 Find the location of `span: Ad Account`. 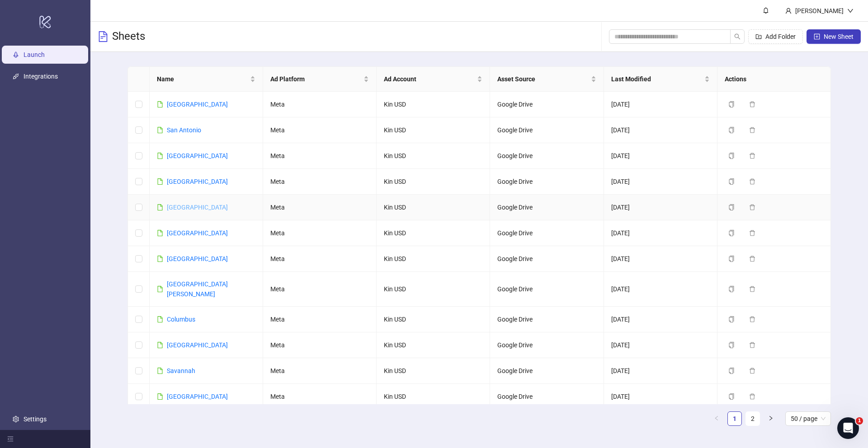

span: Ad Account is located at coordinates (429, 79).